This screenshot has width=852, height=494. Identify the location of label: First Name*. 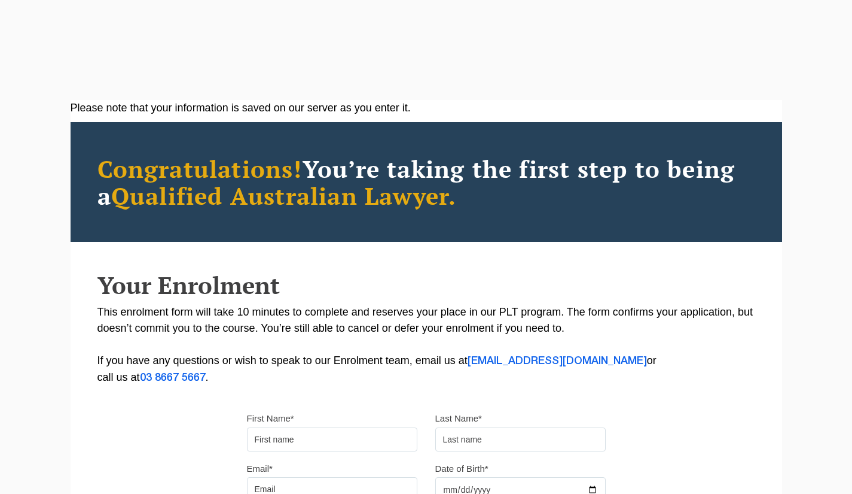
(270, 418).